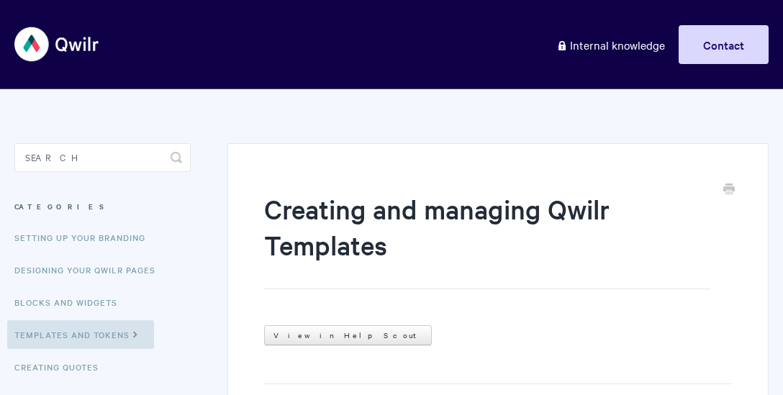  What do you see at coordinates (610, 45) in the screenshot?
I see `a: Internal knowledge` at bounding box center [610, 45].